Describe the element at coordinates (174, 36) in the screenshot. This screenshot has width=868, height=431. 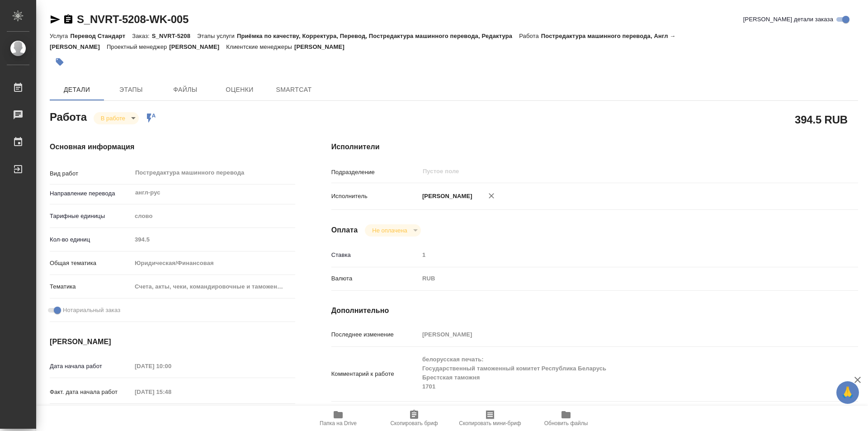
I see `p: S_NVRT-5208` at that location.